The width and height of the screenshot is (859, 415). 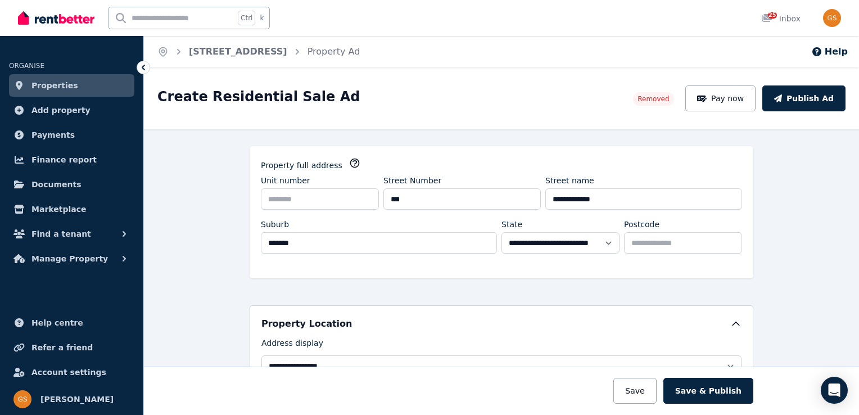 What do you see at coordinates (61, 234) in the screenshot?
I see `span: Find a tenant` at bounding box center [61, 234].